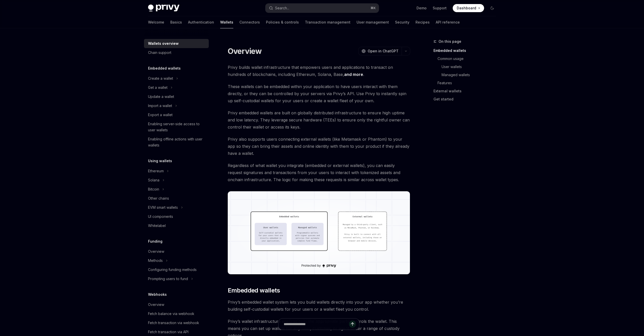  I want to click on h5: Using wallets, so click(160, 161).